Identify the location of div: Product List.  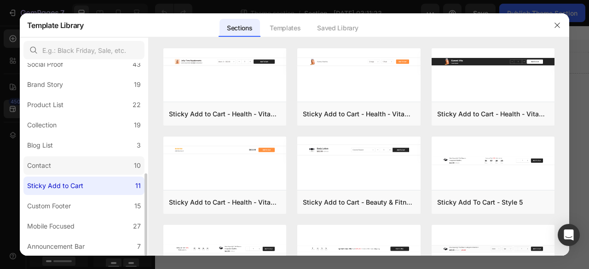
(45, 105).